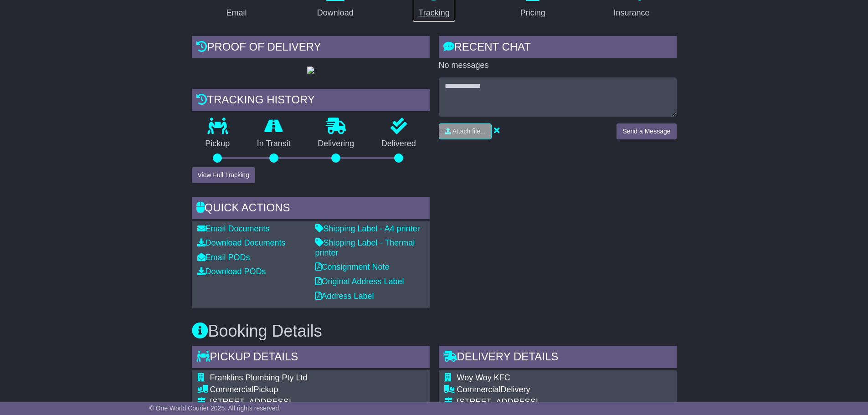  I want to click on a: Shipping Label - A4 printer, so click(368, 229).